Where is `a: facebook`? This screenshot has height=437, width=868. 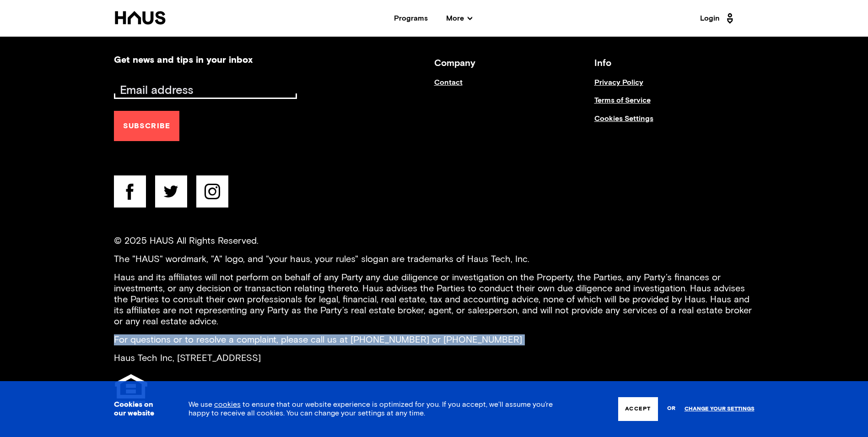 a: facebook is located at coordinates (130, 194).